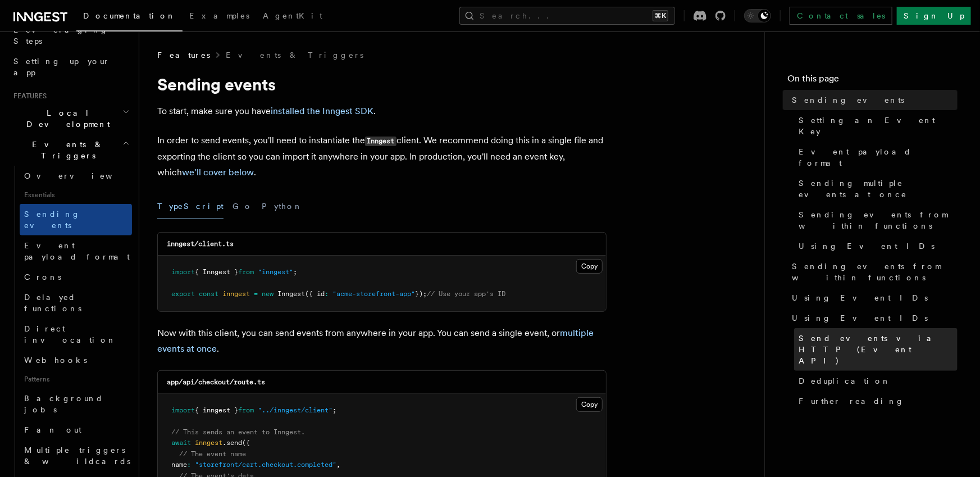 This screenshot has height=477, width=980. I want to click on a: Overview, so click(76, 176).